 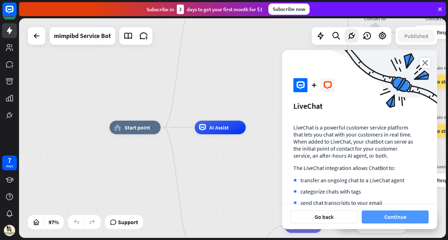 What do you see at coordinates (180, 9) in the screenshot?
I see `div: 3` at bounding box center [180, 9].